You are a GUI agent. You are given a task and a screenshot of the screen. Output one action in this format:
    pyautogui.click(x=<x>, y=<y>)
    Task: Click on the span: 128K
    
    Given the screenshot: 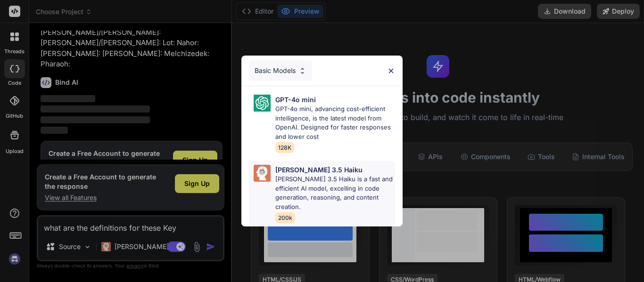 What is the action you would take?
    pyautogui.click(x=285, y=148)
    